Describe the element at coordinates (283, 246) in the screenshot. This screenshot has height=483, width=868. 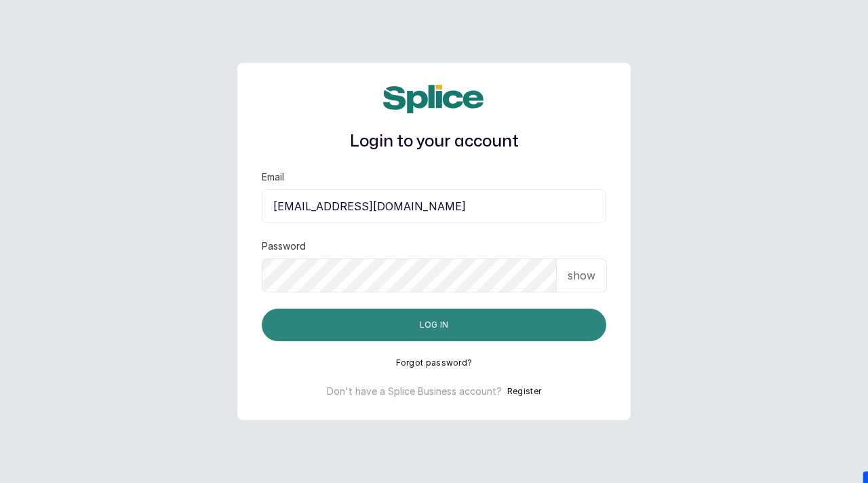
I see `label: Password` at that location.